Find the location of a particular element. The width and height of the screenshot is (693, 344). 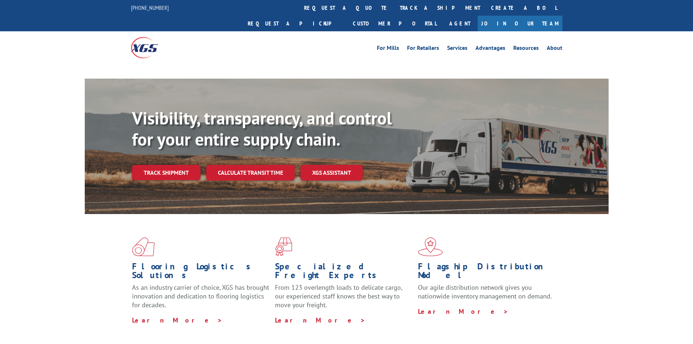

h1: Flooring Logistics Solutions is located at coordinates (201, 272).